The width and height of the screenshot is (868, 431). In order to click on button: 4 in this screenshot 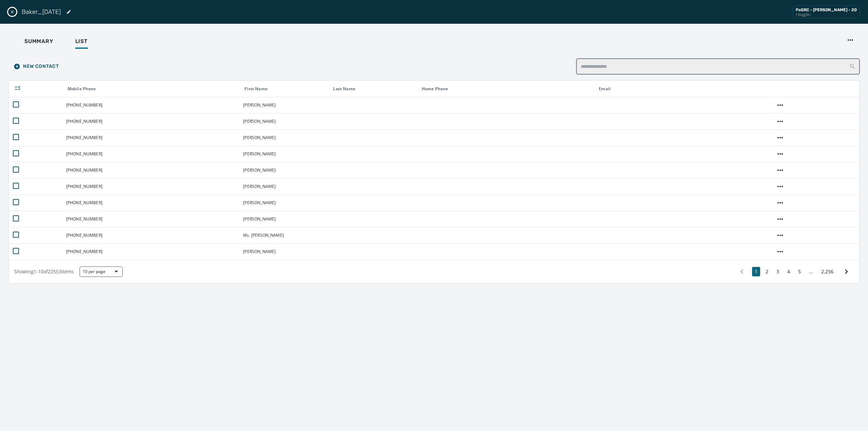, I will do `click(789, 271)`.